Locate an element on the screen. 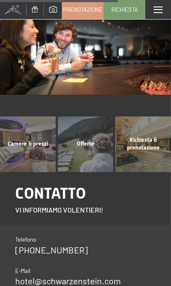  span: Vi informiamo volentieri! is located at coordinates (59, 210).